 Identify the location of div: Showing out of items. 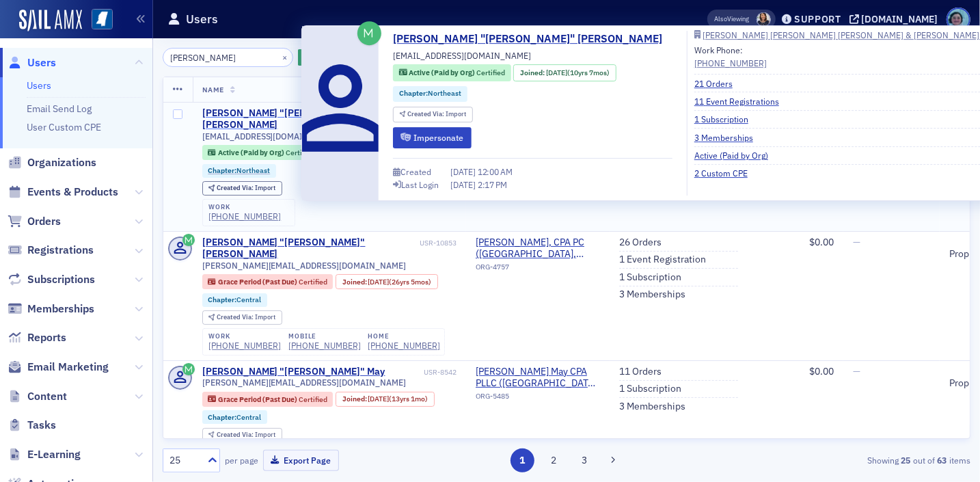
(840, 460).